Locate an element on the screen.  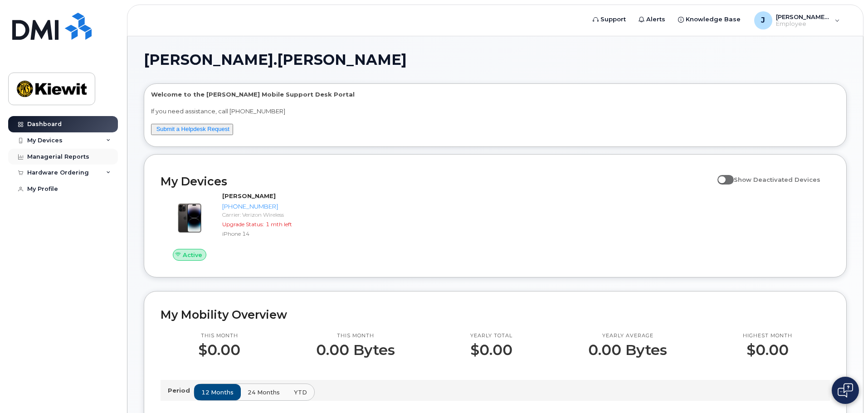
div: Carrier: Verizon Wireless is located at coordinates (269, 214).